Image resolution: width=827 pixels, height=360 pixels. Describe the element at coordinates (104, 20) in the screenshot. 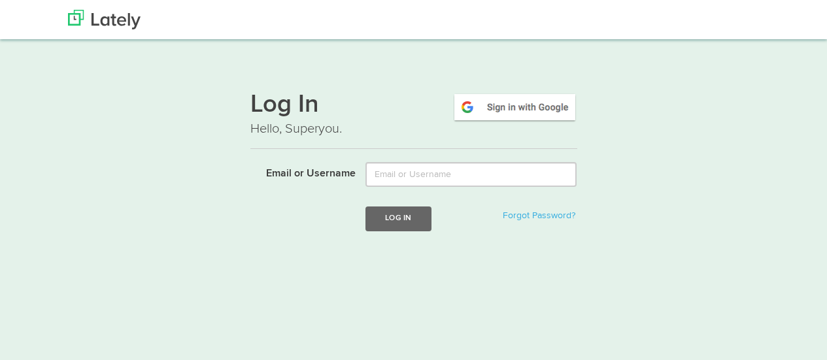

I see `img: Lately` at that location.